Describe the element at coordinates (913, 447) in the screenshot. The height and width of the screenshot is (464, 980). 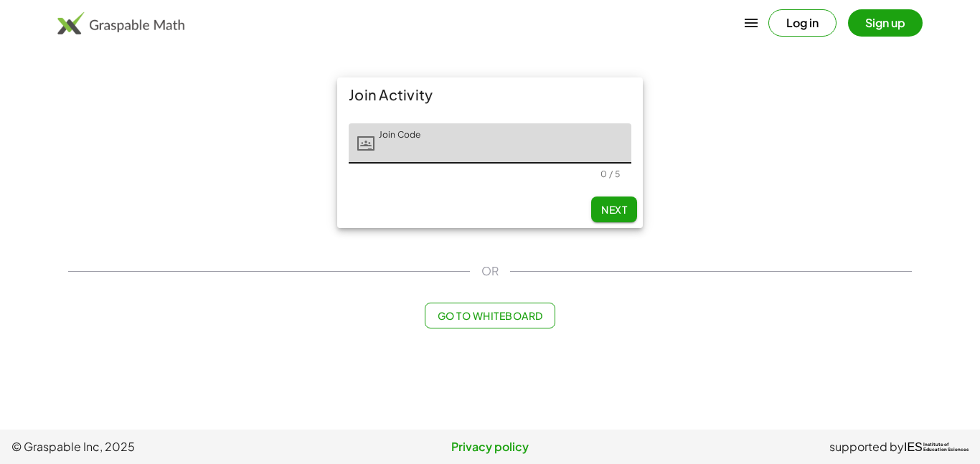
I see `span: IES` at that location.